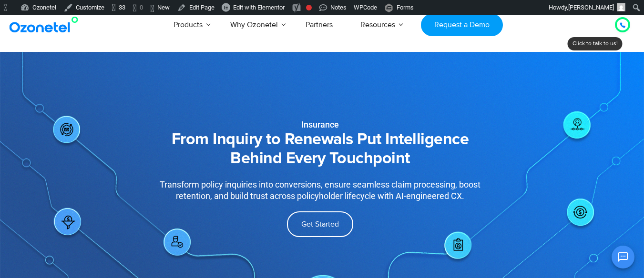 The width and height of the screenshot is (644, 278). What do you see at coordinates (461, 25) in the screenshot?
I see `a: Request a Demo` at bounding box center [461, 25].